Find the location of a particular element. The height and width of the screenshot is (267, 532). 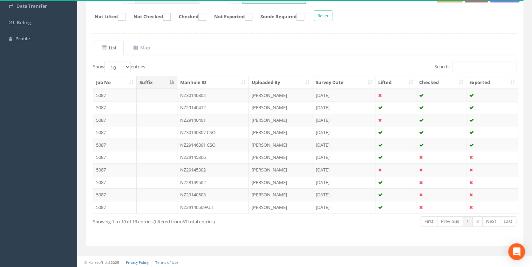

th: Lifted: activate to sort column ascending is located at coordinates (395, 83).